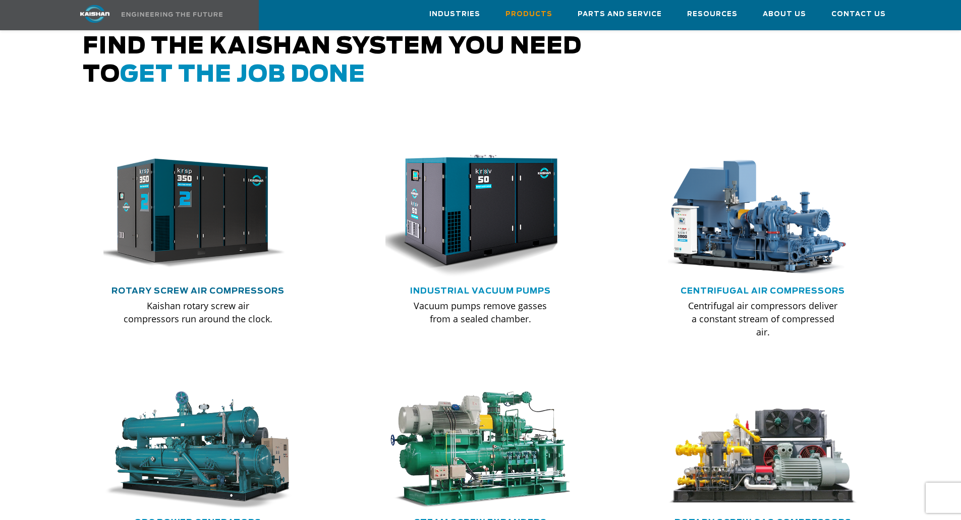  I want to click on span: Parts and Service, so click(619, 14).